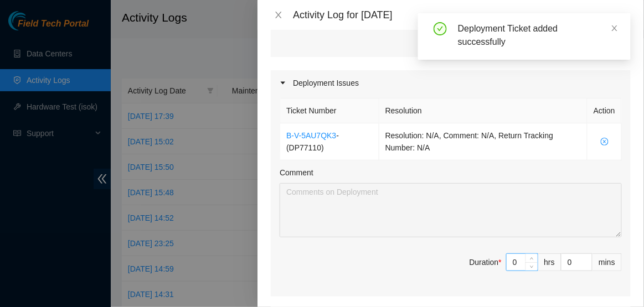 The width and height of the screenshot is (644, 307). I want to click on label: Comment, so click(296, 173).